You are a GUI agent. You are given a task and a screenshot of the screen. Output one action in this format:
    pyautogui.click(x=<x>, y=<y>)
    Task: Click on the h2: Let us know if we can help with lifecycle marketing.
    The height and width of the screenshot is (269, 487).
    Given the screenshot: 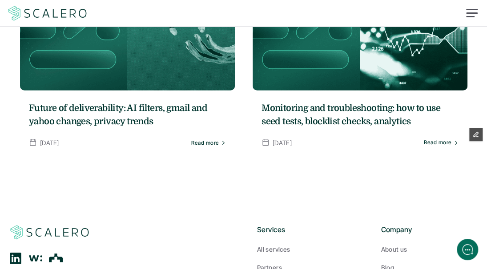 What is the action you would take?
    pyautogui.click(x=88, y=45)
    